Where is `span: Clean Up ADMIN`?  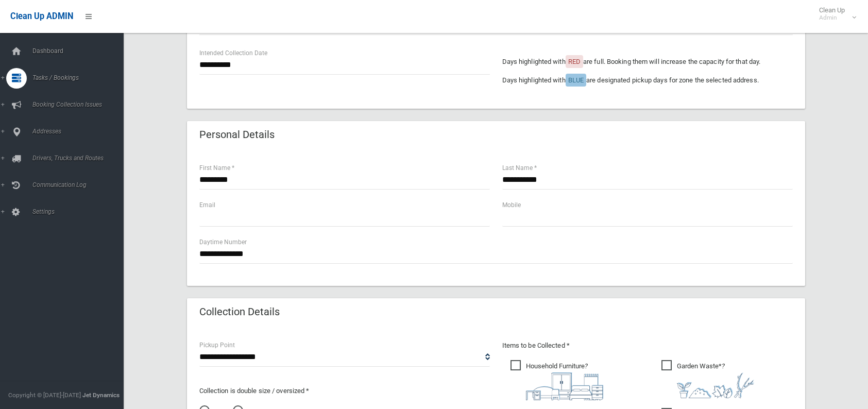
span: Clean Up ADMIN is located at coordinates (42, 16).